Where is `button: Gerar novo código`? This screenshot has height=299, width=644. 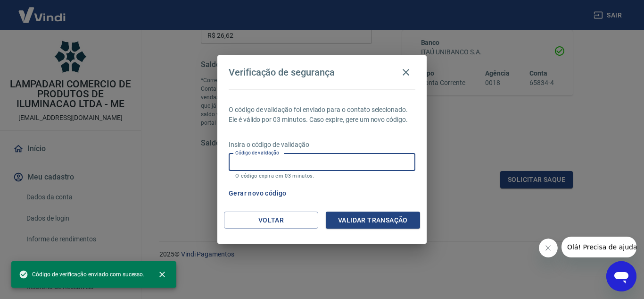
button: Gerar novo código is located at coordinates (258, 193).